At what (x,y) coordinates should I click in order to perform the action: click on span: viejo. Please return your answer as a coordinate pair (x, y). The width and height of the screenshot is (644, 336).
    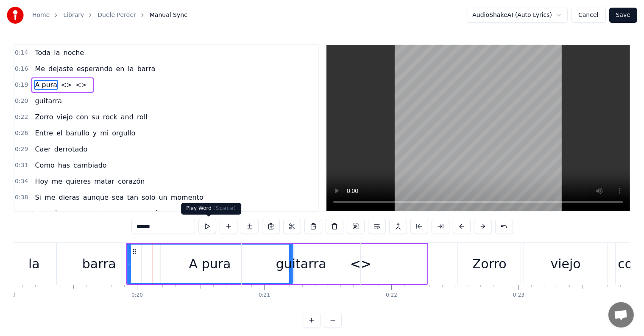
    Looking at the image, I should click on (65, 117).